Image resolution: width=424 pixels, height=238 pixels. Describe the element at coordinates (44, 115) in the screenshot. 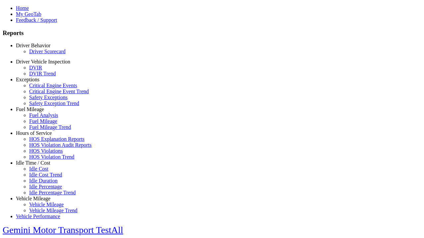

I see `a: Fuel Analysis` at that location.